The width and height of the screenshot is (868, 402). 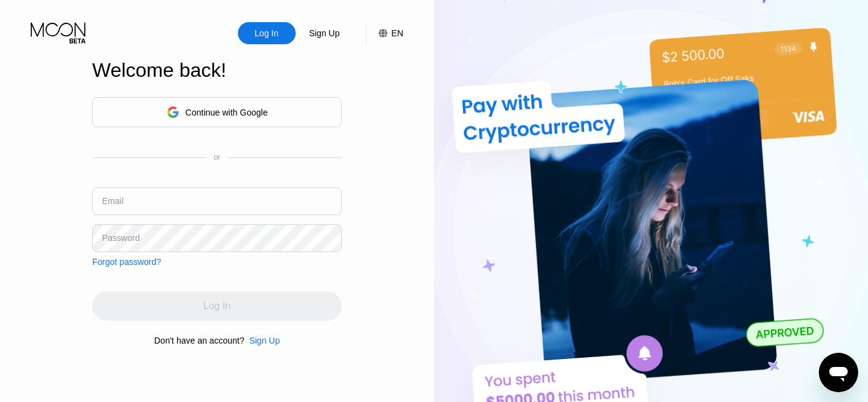 I want to click on div: Welcome back!, so click(x=217, y=70).